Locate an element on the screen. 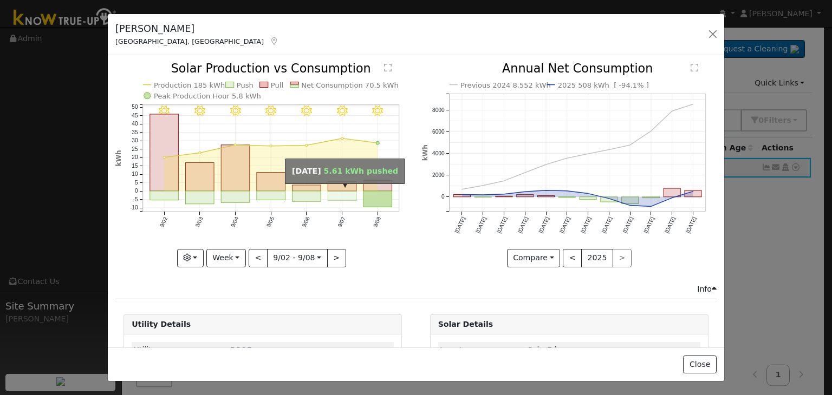 The height and width of the screenshot is (395, 832). span: ID: 4306711, authorized: 06/21/24 is located at coordinates (546, 350).